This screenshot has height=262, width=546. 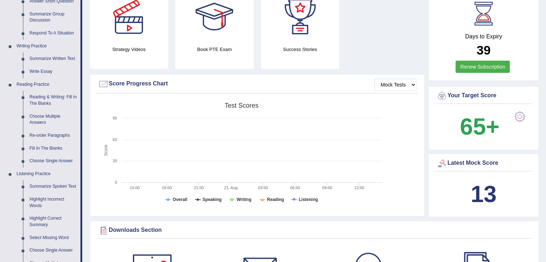 I want to click on a: Summarize Spoken Text, so click(x=53, y=187).